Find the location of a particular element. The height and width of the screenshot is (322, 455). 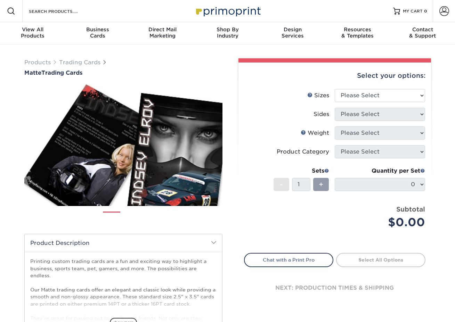

div: Product Category is located at coordinates (303, 152).